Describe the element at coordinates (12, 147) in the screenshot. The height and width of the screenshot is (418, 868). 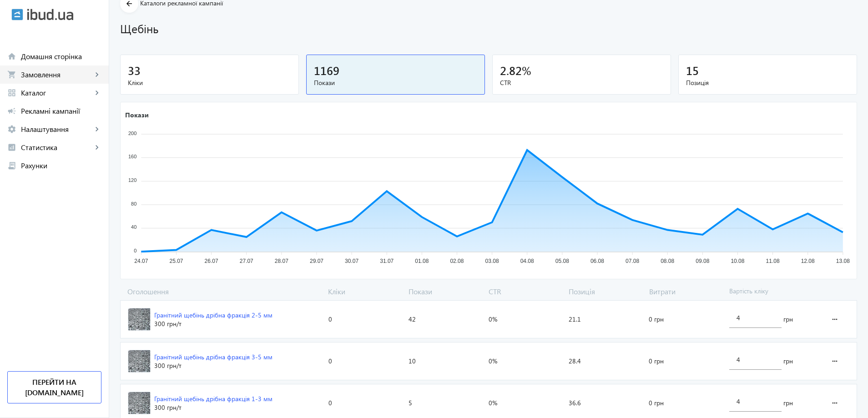
I see `mat-icon: analytics` at that location.